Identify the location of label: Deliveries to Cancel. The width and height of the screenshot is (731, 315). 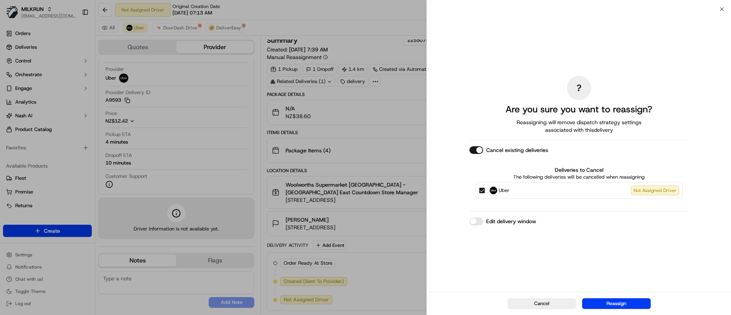
(579, 170).